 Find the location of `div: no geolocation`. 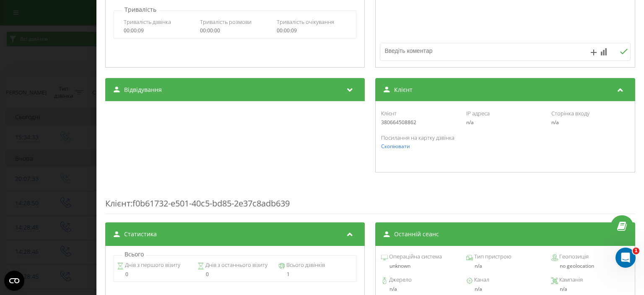

div: no geolocation is located at coordinates (590, 266).